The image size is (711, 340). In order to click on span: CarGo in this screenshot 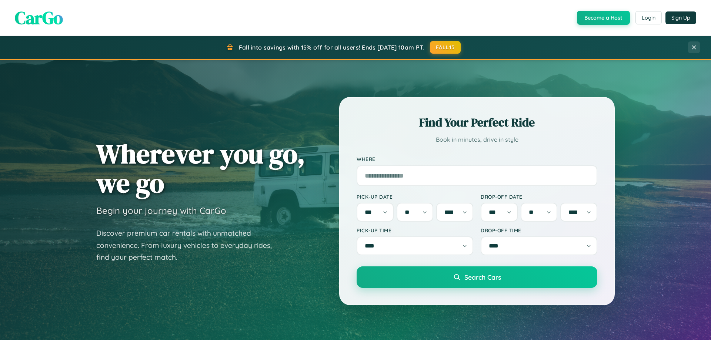, I will do `click(39, 18)`.